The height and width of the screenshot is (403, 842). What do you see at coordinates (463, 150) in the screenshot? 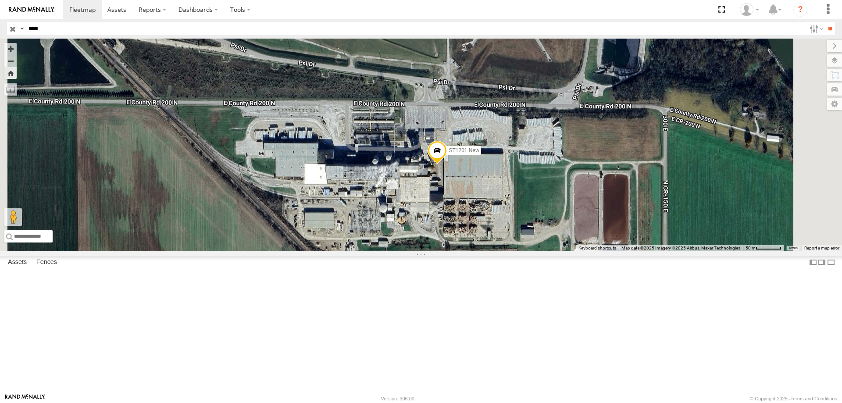
I see `span: ST1201 New` at bounding box center [463, 150].